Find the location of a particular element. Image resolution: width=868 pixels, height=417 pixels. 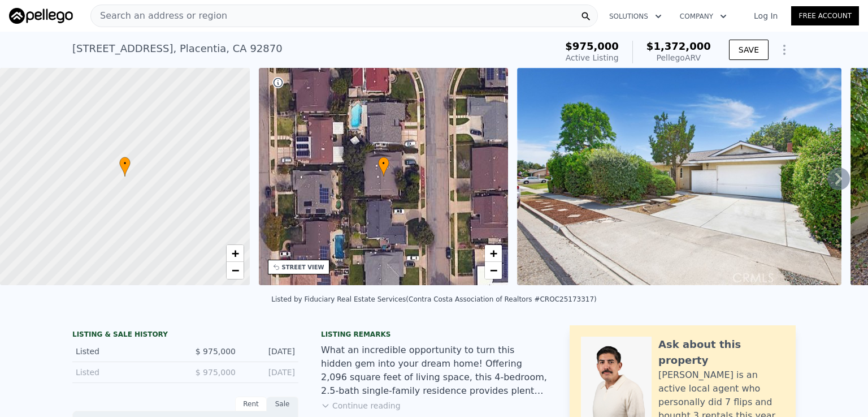

div: Ask about this property is located at coordinates (721, 352).